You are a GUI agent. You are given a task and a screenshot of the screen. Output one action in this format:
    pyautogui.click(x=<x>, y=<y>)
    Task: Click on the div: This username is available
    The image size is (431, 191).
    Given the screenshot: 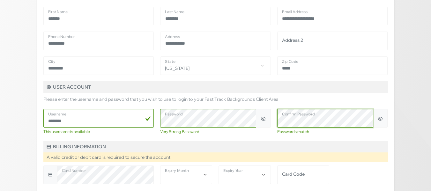 What is the action you would take?
    pyautogui.click(x=99, y=132)
    